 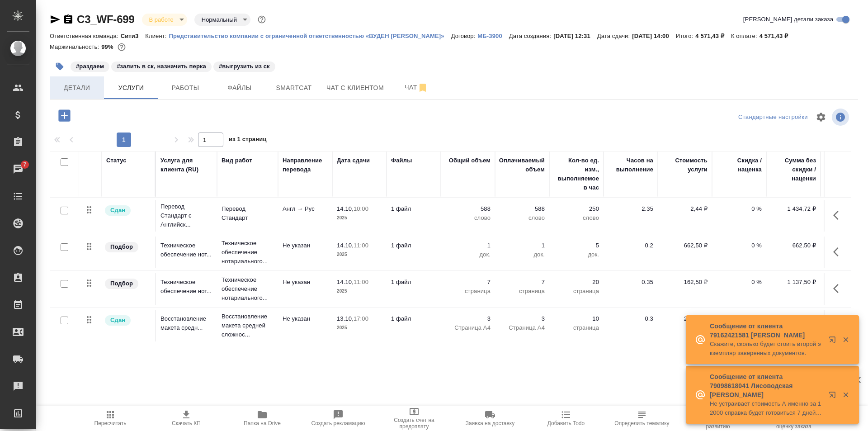 I want to click on div: Файлы, so click(x=401, y=161).